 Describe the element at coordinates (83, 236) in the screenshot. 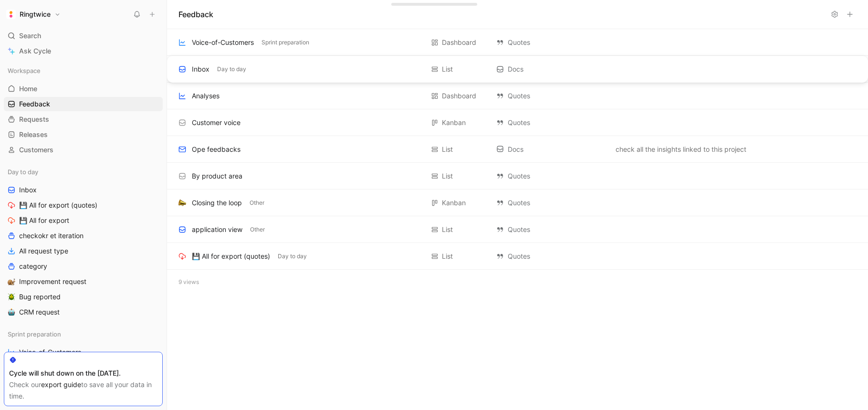

I see `a: checkokr et iteration` at that location.